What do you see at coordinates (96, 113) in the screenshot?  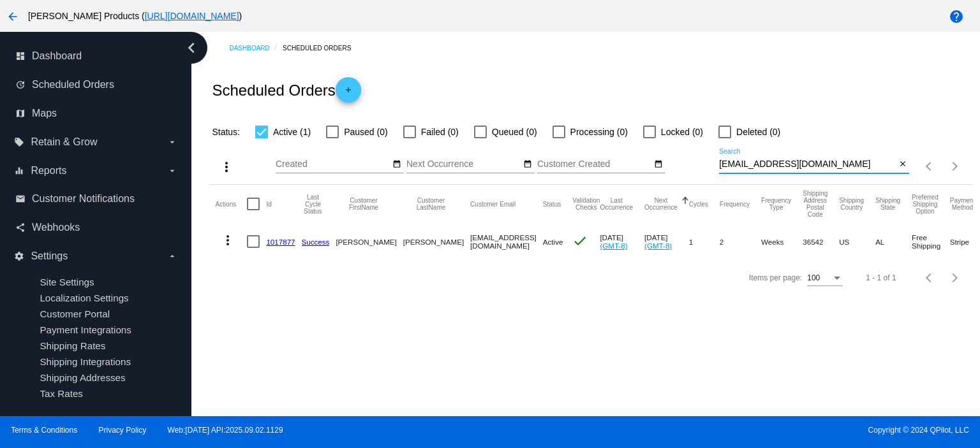 I see `a: map Maps` at bounding box center [96, 113].